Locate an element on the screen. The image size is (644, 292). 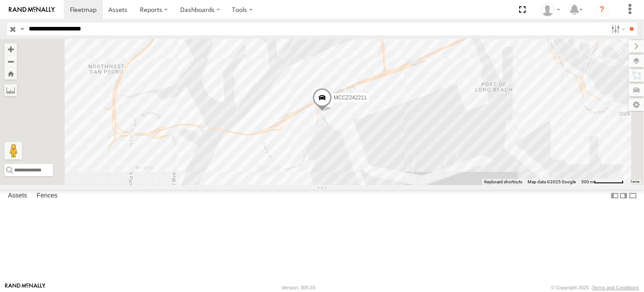
div: © Copyright 2025 - is located at coordinates (595, 288).